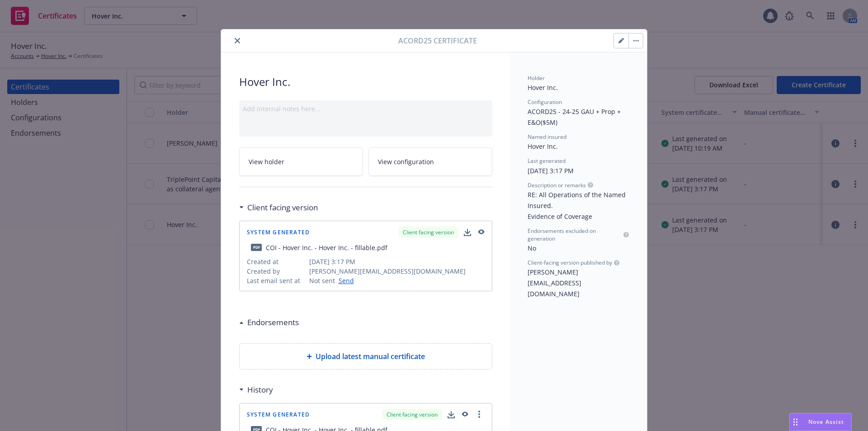 Image resolution: width=868 pixels, height=431 pixels. What do you see at coordinates (430, 161) in the screenshot?
I see `a: View configuration` at bounding box center [430, 161].